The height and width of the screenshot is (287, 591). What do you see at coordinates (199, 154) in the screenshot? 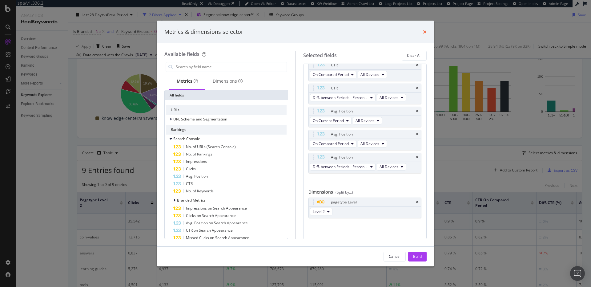
I see `span: No. of Rankings` at bounding box center [199, 154].